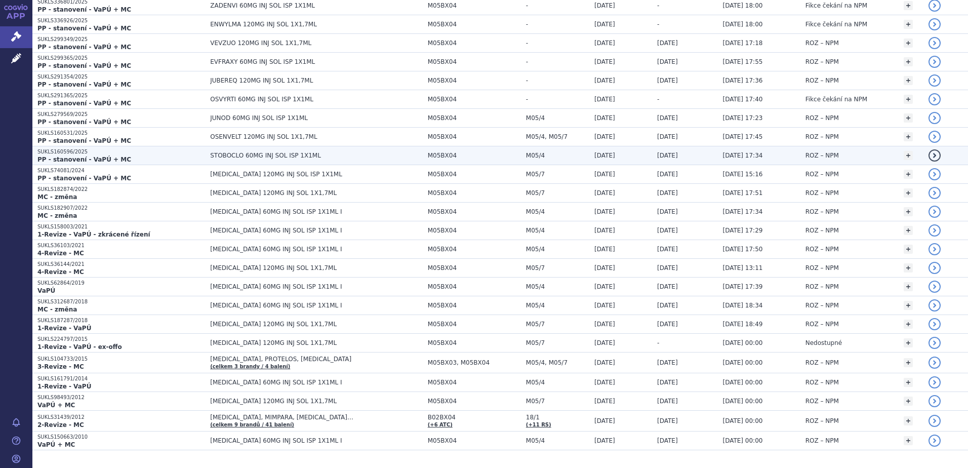 The height and width of the screenshot is (468, 968). Describe the element at coordinates (557, 137) in the screenshot. I see `span: M05/4, M05/7` at that location.